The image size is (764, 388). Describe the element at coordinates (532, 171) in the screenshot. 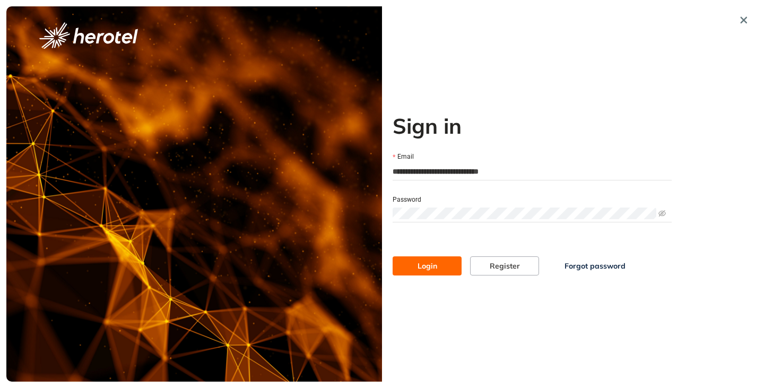

I see `input: Email` at that location.